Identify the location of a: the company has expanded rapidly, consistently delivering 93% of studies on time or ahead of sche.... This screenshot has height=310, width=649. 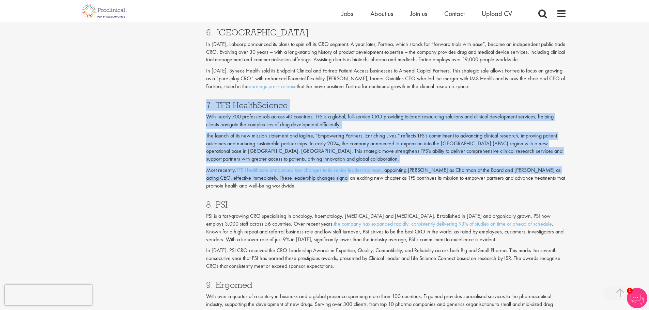
(443, 224).